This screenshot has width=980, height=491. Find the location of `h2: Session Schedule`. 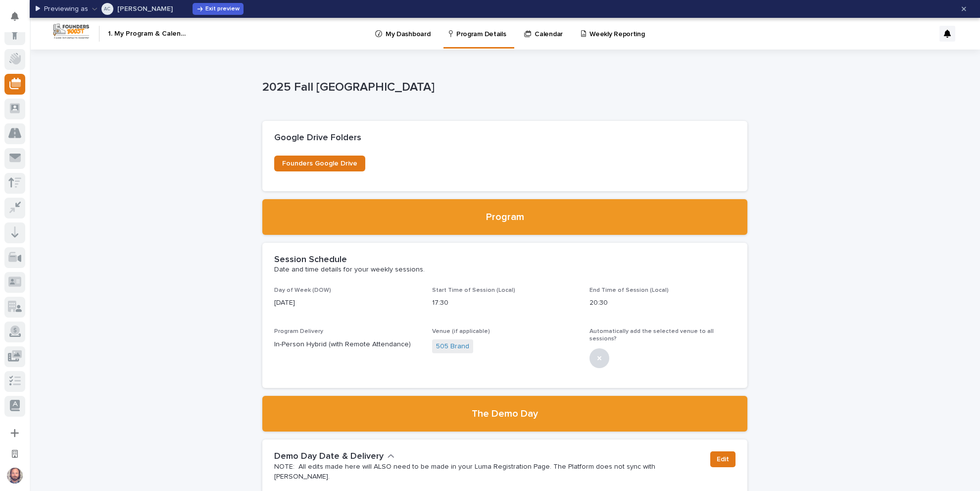

h2: Session Schedule is located at coordinates (310, 260).